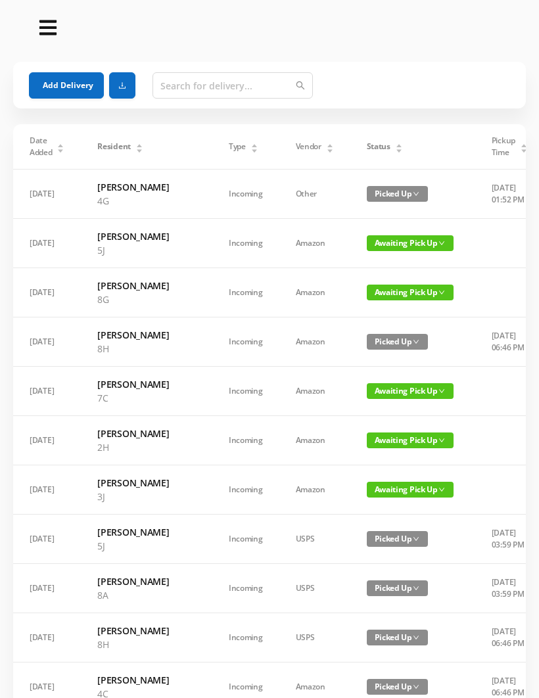  I want to click on span: Resident, so click(114, 147).